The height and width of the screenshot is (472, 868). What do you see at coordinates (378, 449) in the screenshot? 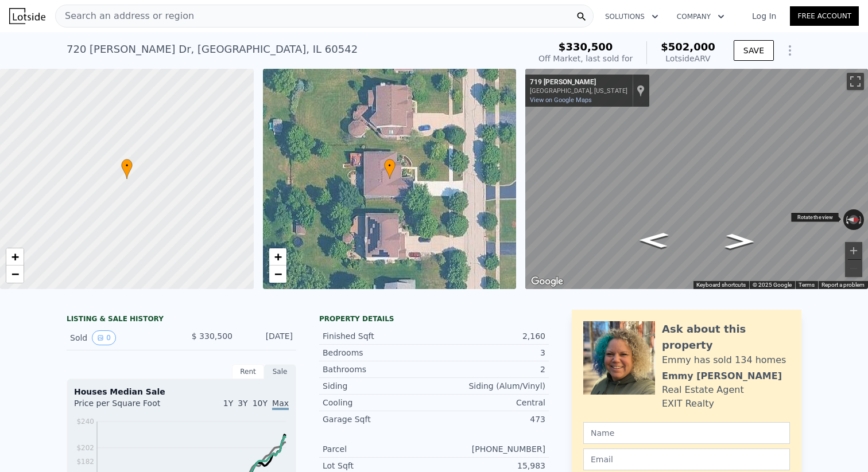
I see `div: Parcel` at bounding box center [378, 449].